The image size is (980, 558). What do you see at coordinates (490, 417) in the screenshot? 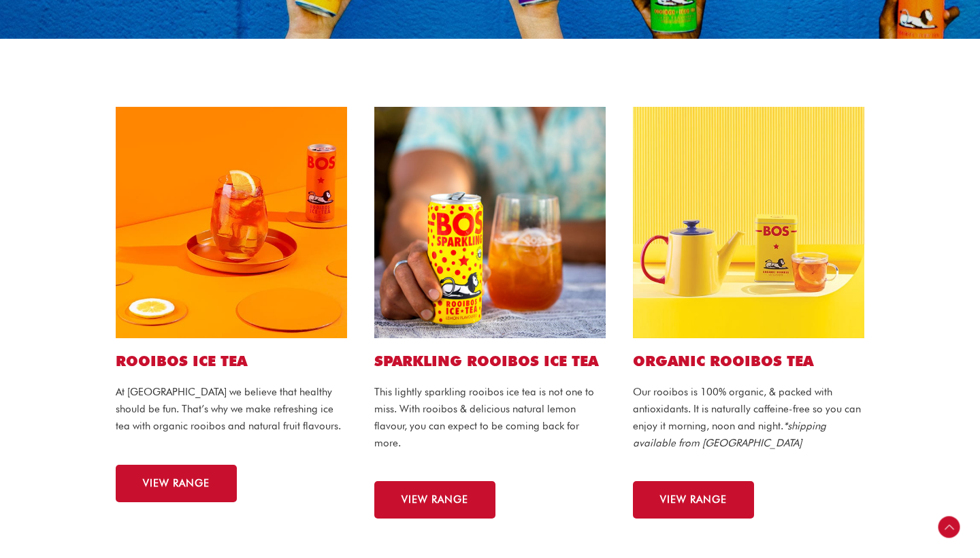
I see `p: This lightly sparkling rooibos ice tea is not one to miss. With rooibos & delicious natural lemon...` at bounding box center [490, 417].